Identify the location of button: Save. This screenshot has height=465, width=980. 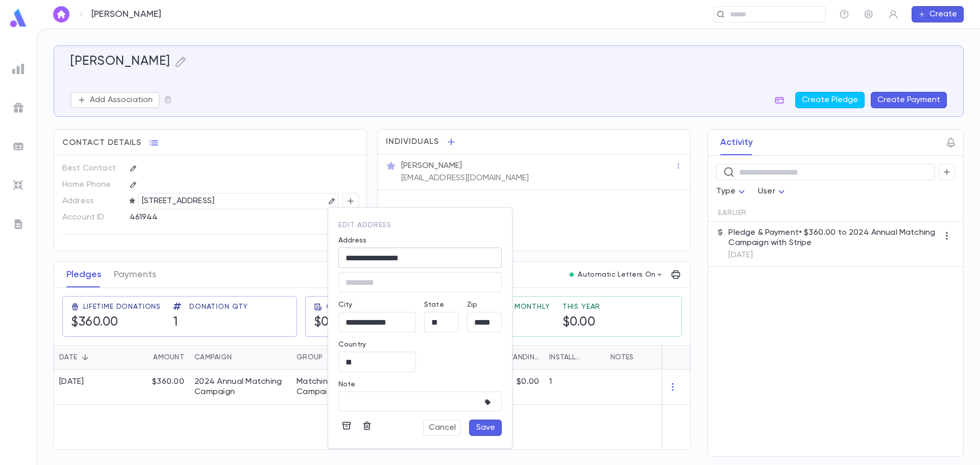
(486, 428).